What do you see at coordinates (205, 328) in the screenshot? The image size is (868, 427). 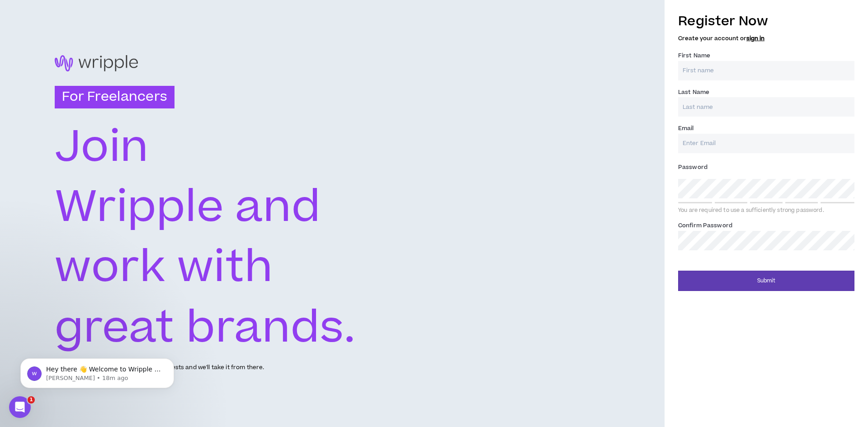 I see `text: great brands.` at bounding box center [205, 328].